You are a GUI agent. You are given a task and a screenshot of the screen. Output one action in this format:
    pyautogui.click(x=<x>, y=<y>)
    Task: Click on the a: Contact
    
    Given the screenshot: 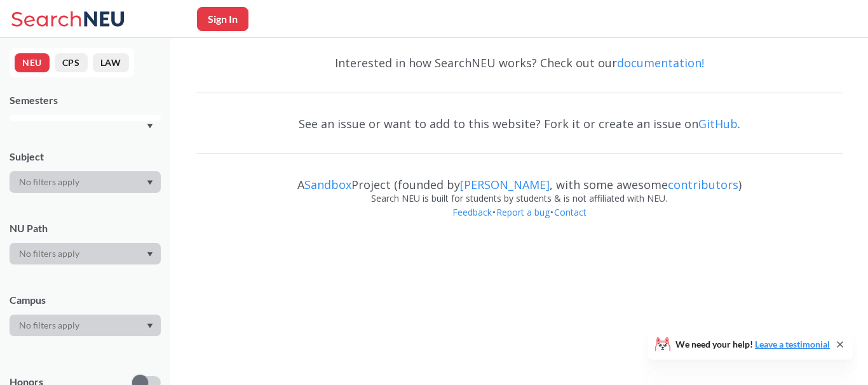 What is the action you would take?
    pyautogui.click(x=570, y=212)
    